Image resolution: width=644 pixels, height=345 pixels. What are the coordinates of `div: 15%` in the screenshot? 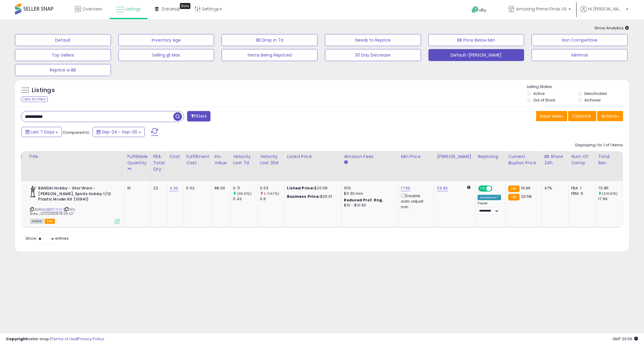 It's located at (369, 188).